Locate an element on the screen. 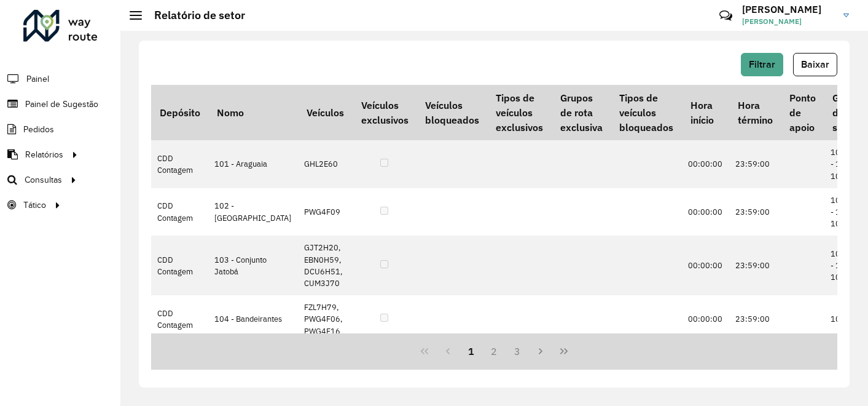 The width and height of the screenshot is (868, 406). td: 104 - Bandeirantes is located at coordinates (253, 319).